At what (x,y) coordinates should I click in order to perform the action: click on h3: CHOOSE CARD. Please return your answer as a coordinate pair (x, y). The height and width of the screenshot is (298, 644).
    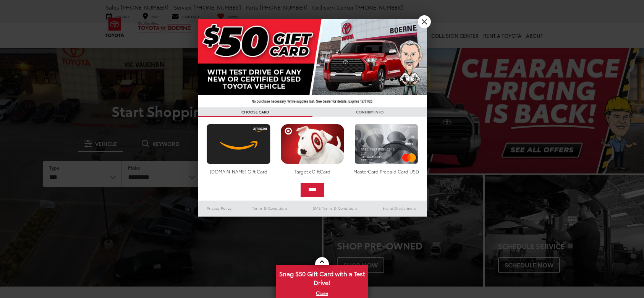
    Looking at the image, I should click on (255, 112).